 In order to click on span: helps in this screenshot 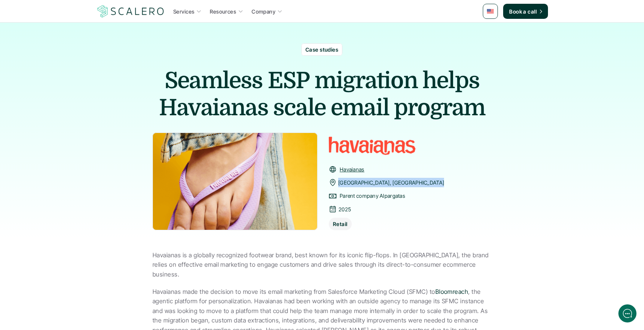, I will do `click(451, 81)`.